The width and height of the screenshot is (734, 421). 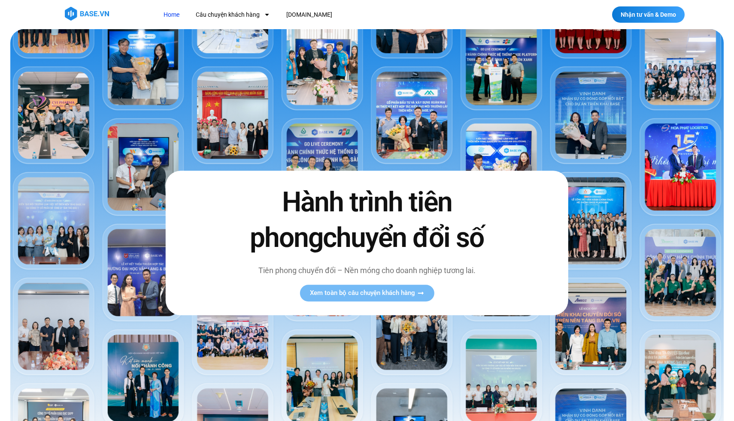 I want to click on a: Home, so click(x=171, y=15).